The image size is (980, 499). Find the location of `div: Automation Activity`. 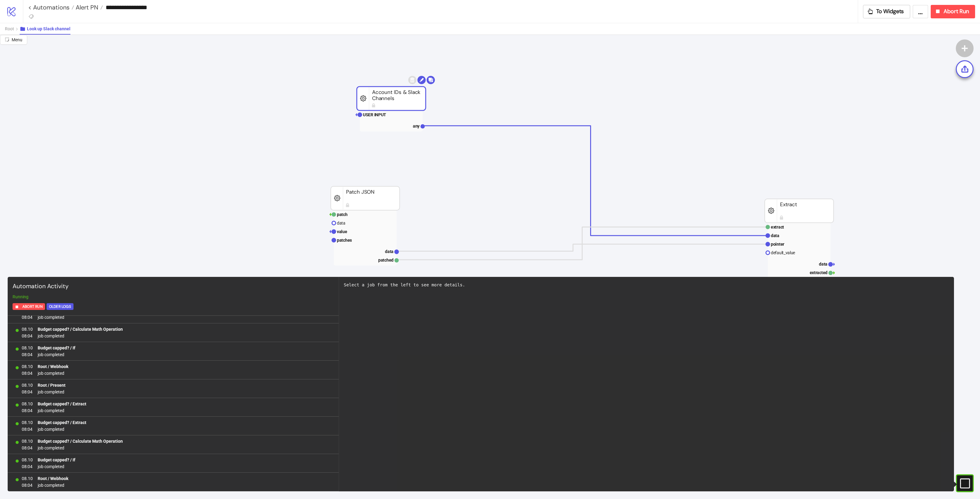

div: Automation Activity is located at coordinates (173, 286).